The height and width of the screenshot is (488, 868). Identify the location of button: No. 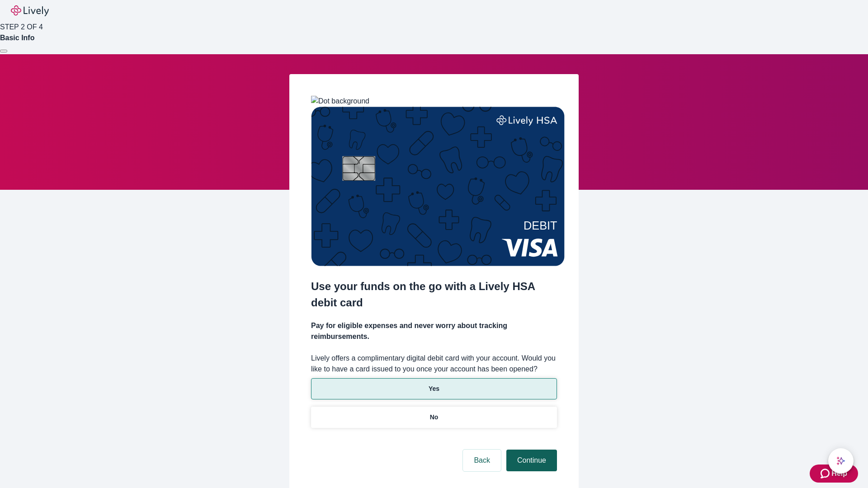
(434, 417).